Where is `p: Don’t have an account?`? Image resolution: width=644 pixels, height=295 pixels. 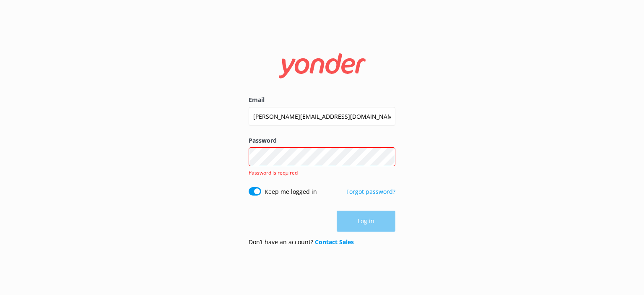
p: Don’t have an account? is located at coordinates (301, 242).